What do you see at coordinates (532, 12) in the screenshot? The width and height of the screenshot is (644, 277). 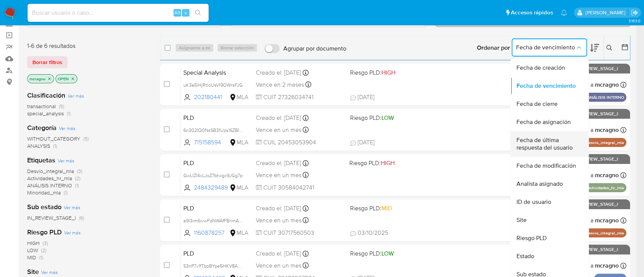 I see `span: Accesos rápidos` at bounding box center [532, 12].